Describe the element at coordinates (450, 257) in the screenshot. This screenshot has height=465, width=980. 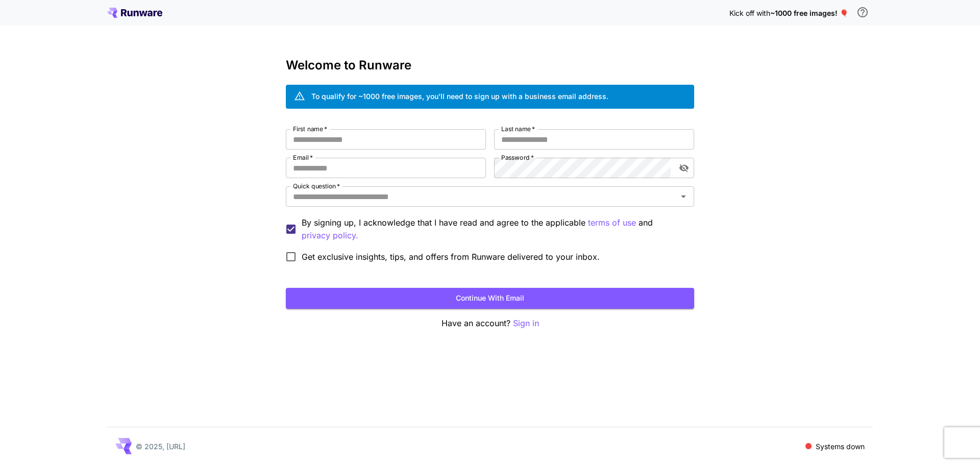
I see `span: Get exclusive insights, tips, and offers from Runware delivered to your inbox.` at that location.